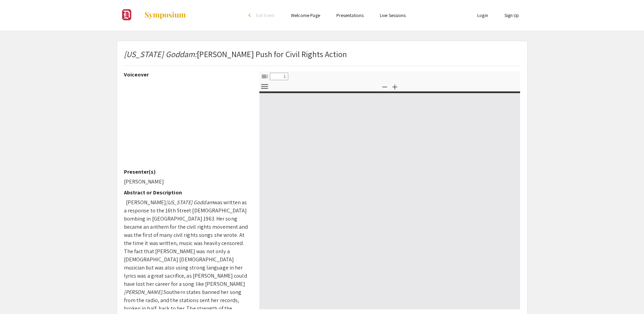 The width and height of the screenshot is (644, 314). I want to click on img: Symposium by ForagerOne, so click(165, 15).